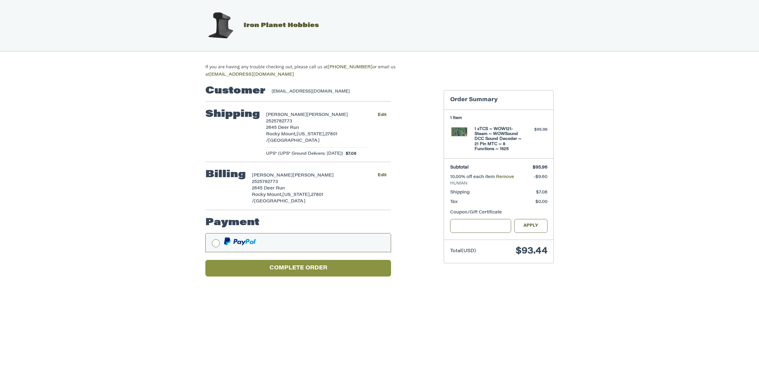 This screenshot has width=759, height=386. What do you see at coordinates (540, 177) in the screenshot?
I see `span: -$9.60` at bounding box center [540, 177].